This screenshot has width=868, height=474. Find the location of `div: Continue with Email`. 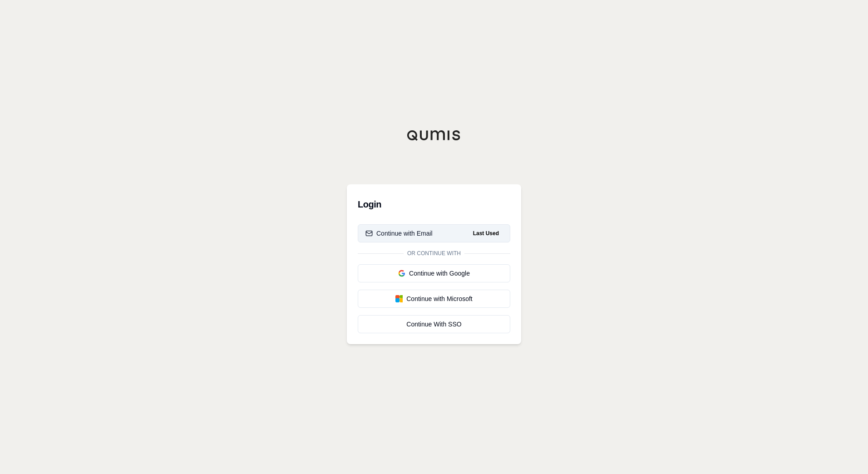

div: Continue with Email is located at coordinates (399, 233).